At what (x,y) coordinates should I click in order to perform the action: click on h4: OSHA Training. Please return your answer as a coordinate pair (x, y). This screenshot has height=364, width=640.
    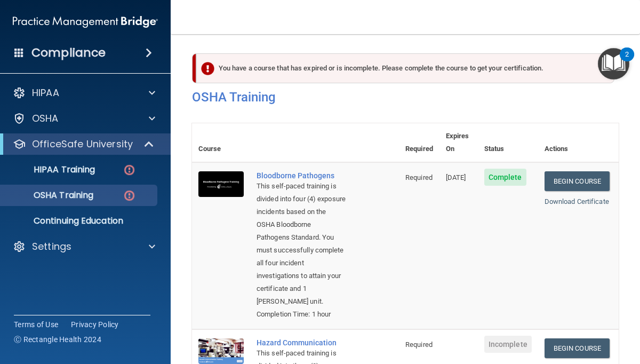
    Looking at the image, I should click on (405, 97).